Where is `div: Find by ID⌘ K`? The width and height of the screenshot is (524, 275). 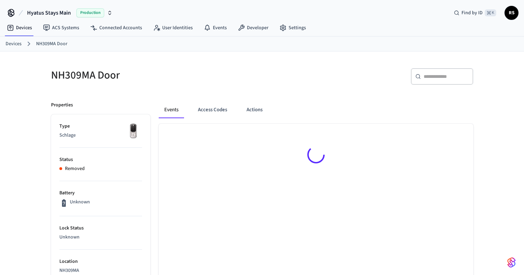 div: Find by ID⌘ K is located at coordinates (475, 13).